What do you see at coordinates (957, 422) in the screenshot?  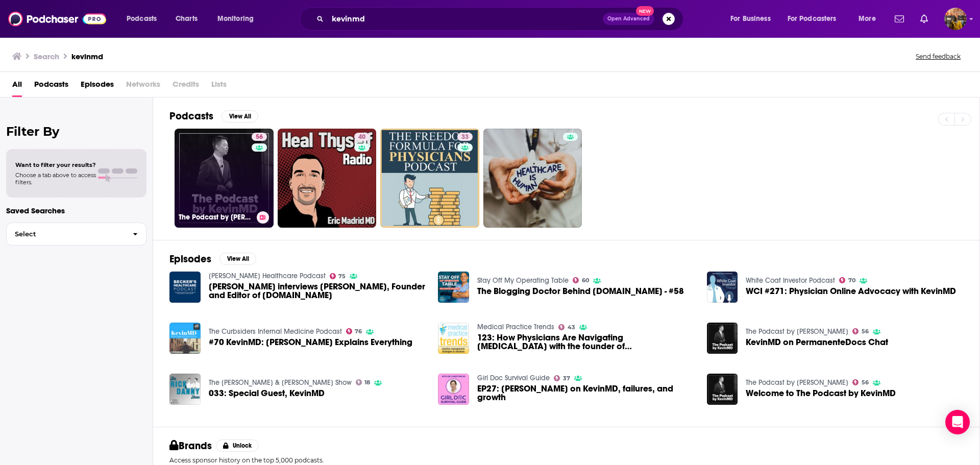 I see `div: Open Intercom Messenger` at bounding box center [957, 422].